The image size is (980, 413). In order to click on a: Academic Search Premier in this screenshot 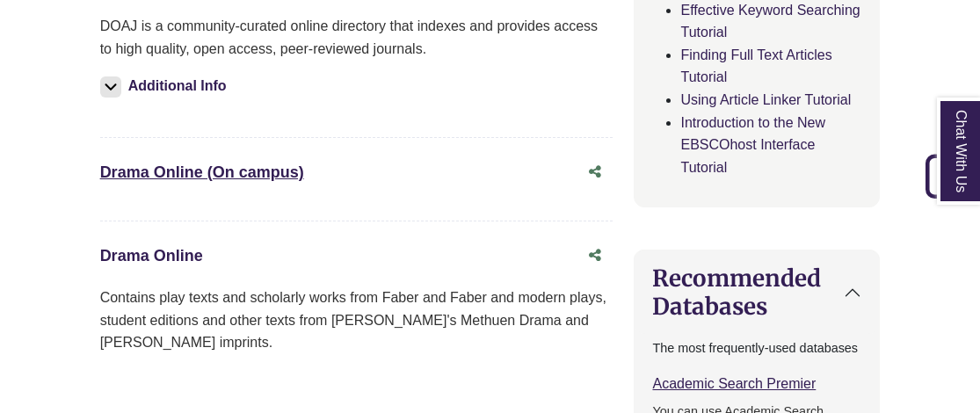, I will do `click(735, 383)`.